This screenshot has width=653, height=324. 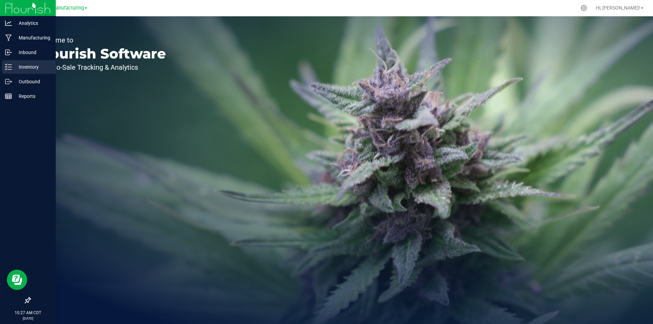 What do you see at coordinates (32, 23) in the screenshot?
I see `p: Analytics` at bounding box center [32, 23].